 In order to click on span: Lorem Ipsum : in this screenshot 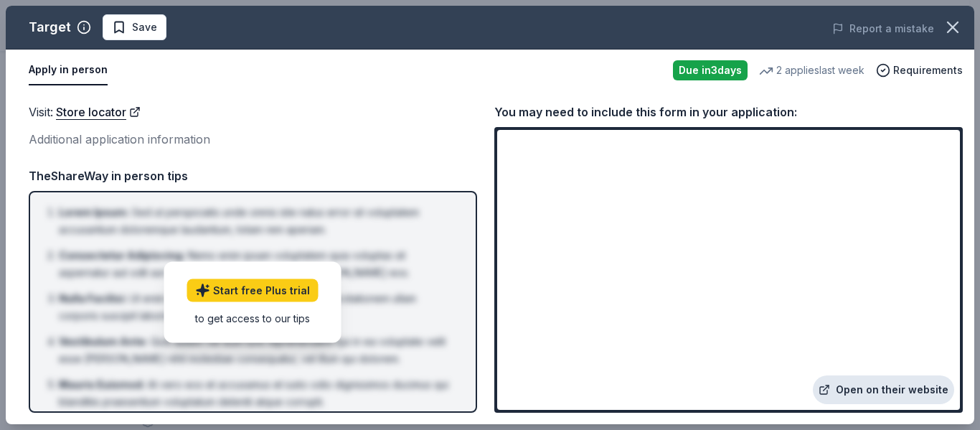, I will do `click(94, 212)`.